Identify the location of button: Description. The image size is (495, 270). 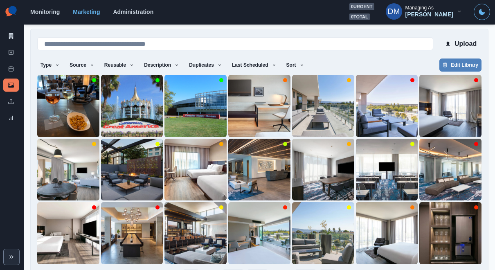
(162, 65).